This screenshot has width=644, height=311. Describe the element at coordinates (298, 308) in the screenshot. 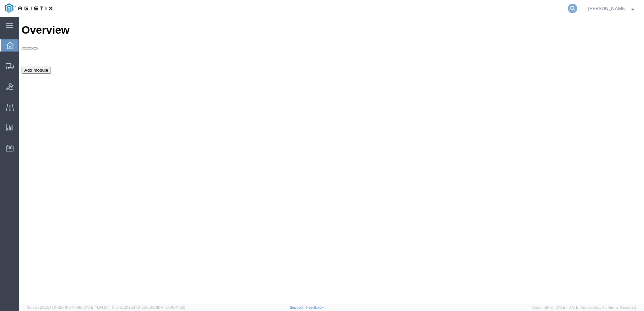

I see `a: Support` at that location.